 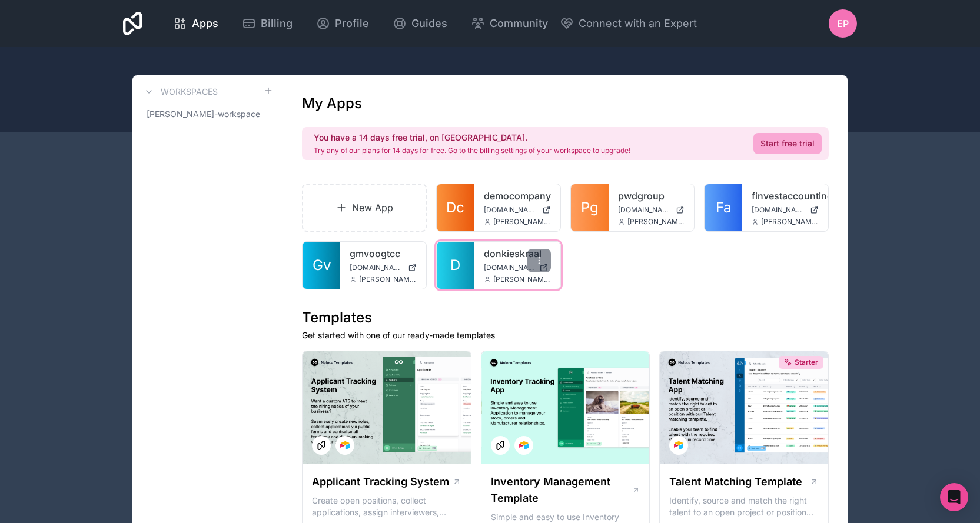 I want to click on button: Connect with an Expert, so click(x=628, y=23).